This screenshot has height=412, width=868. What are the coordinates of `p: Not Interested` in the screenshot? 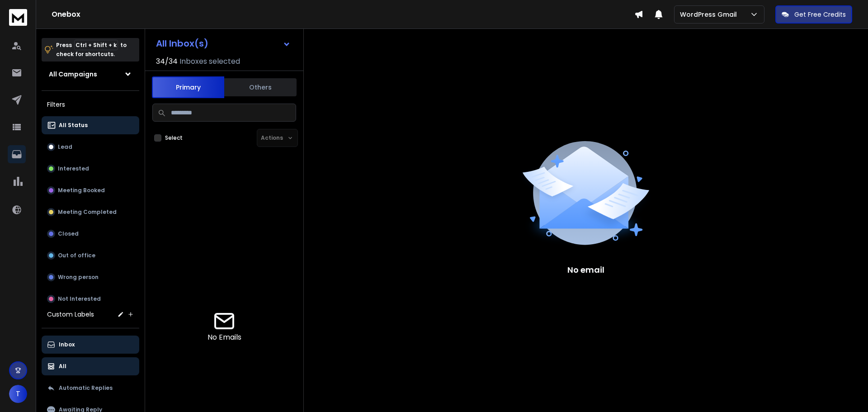 It's located at (79, 299).